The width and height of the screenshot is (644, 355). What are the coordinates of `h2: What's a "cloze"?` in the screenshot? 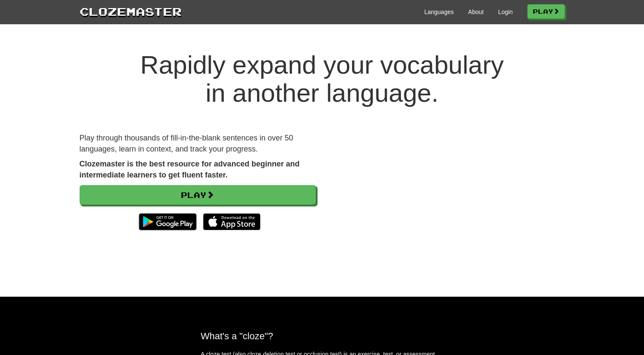 It's located at (322, 336).